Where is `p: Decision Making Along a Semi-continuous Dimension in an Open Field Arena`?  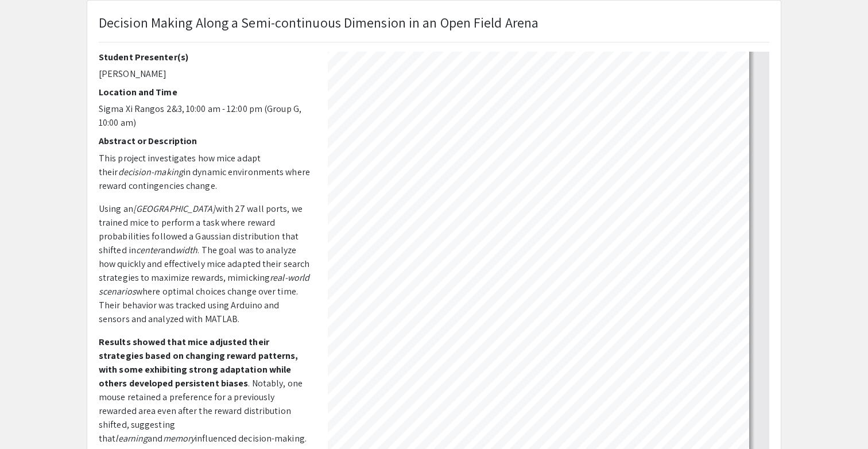 p: Decision Making Along a Semi-continuous Dimension in an Open Field Arena is located at coordinates (318, 22).